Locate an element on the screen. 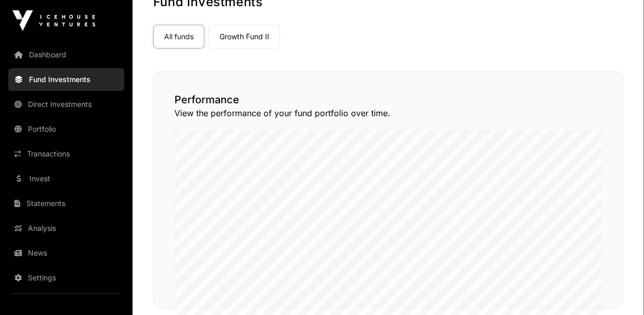 This screenshot has width=644, height=315. a: Dashboard is located at coordinates (66, 55).